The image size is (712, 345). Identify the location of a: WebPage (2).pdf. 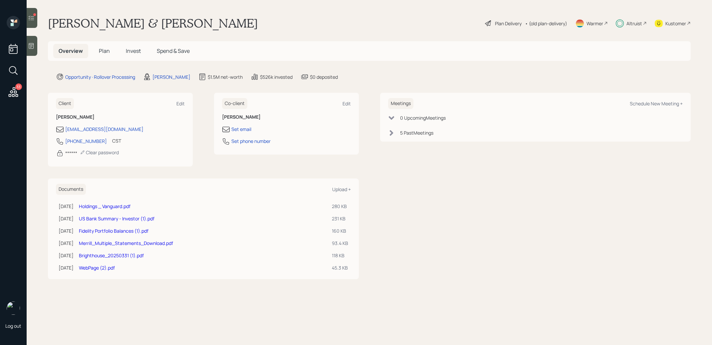
(97, 268).